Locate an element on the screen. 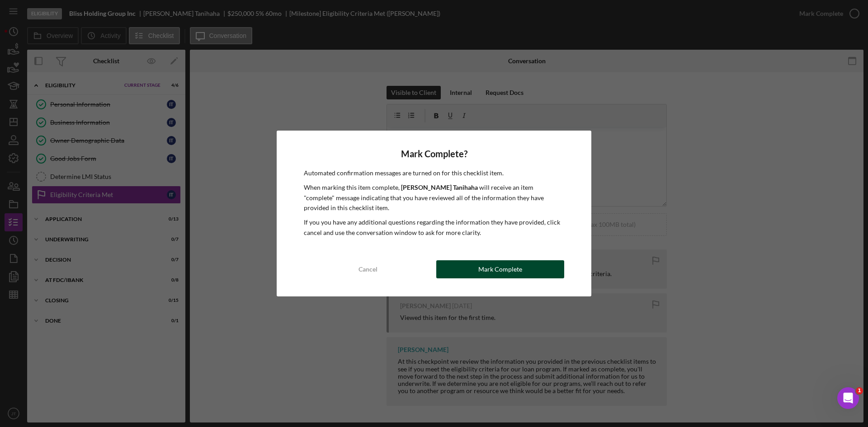  button: Cancel is located at coordinates (367, 269).